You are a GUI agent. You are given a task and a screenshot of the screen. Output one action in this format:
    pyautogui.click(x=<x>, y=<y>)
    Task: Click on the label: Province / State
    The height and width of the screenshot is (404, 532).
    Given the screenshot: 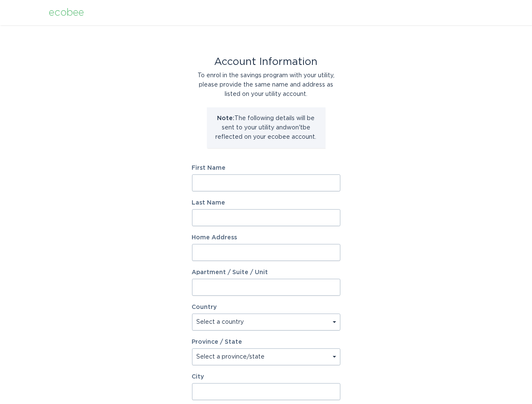 What is the action you would take?
    pyautogui.click(x=217, y=342)
    